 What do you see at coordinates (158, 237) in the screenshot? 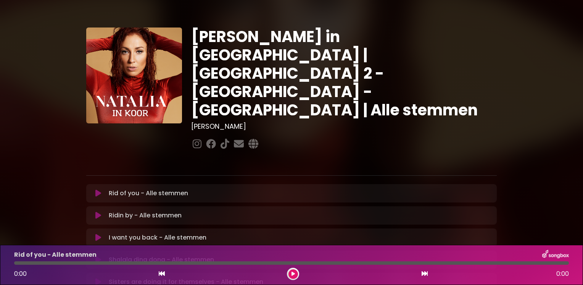
I see `p: I want you back - Alle stemmen` at bounding box center [158, 237].